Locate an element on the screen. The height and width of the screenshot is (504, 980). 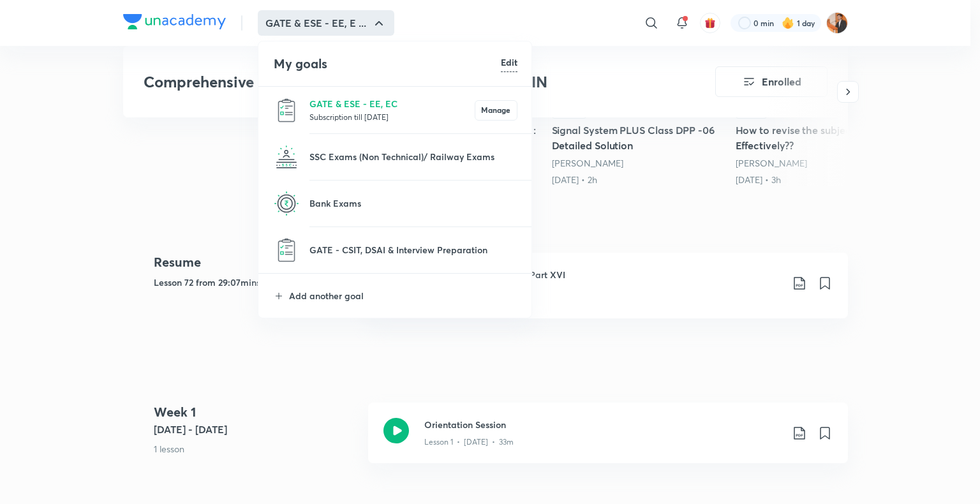
p: GATE - CSIT, DSAI & Interview Preparation is located at coordinates (413, 249).